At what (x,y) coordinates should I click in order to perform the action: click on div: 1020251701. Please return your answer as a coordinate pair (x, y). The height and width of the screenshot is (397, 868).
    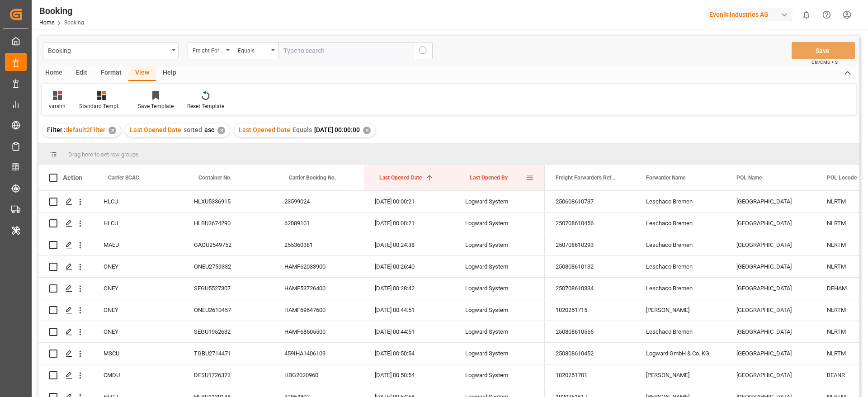
    Looking at the image, I should click on (590, 375).